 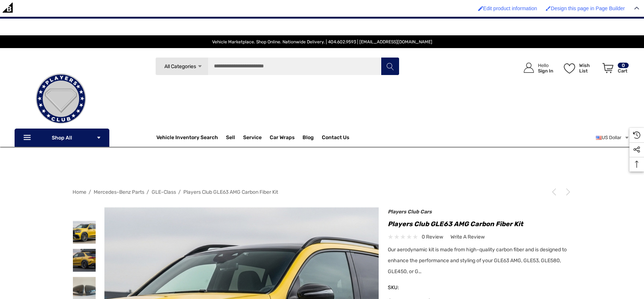 What do you see at coordinates (61, 99) in the screenshot?
I see `img: Players Club | Cars For Sale` at bounding box center [61, 99].